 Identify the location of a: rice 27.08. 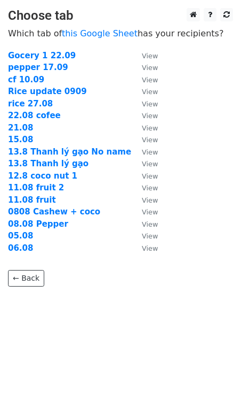
(30, 104).